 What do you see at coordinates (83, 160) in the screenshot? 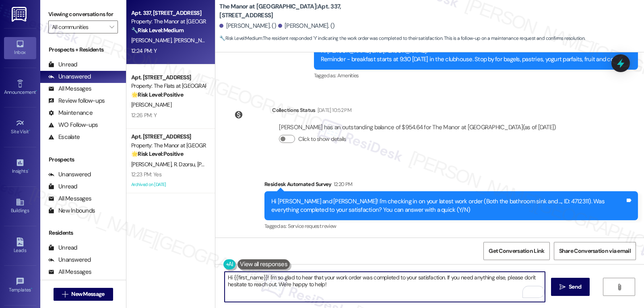
I see `div: Prospects` at bounding box center [83, 160].